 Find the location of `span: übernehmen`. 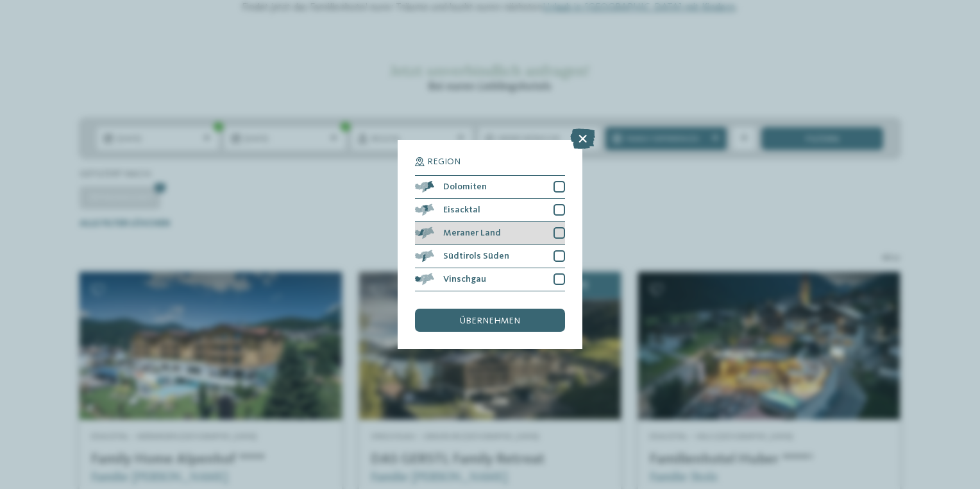

span: übernehmen is located at coordinates (490, 321).